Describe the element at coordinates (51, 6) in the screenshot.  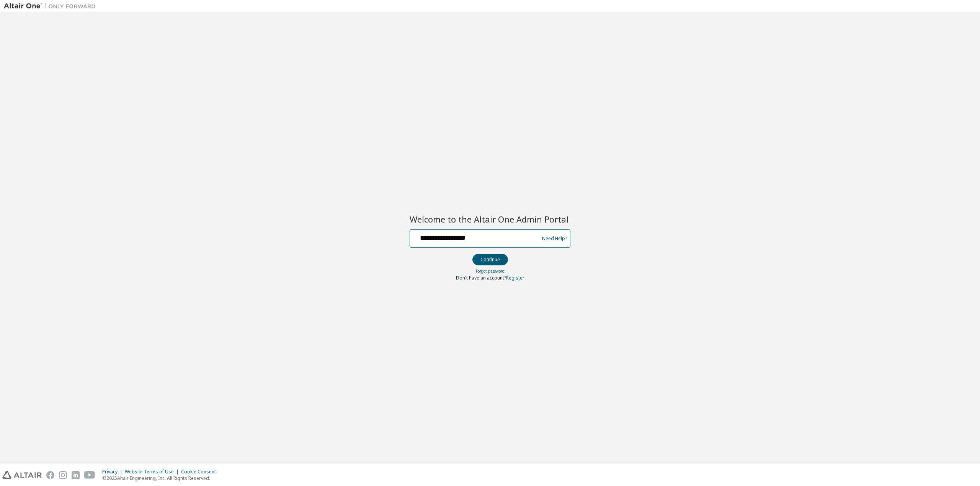
I see `img: Altair One` at that location.